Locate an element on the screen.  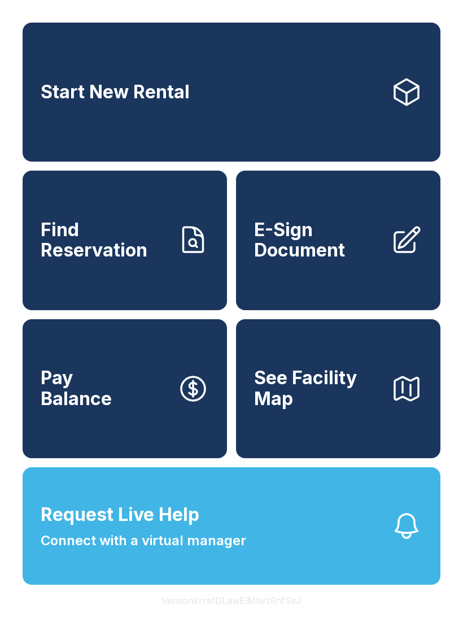
button: VersionkrrefDLawElMlwz8nfSsJ is located at coordinates (232, 600).